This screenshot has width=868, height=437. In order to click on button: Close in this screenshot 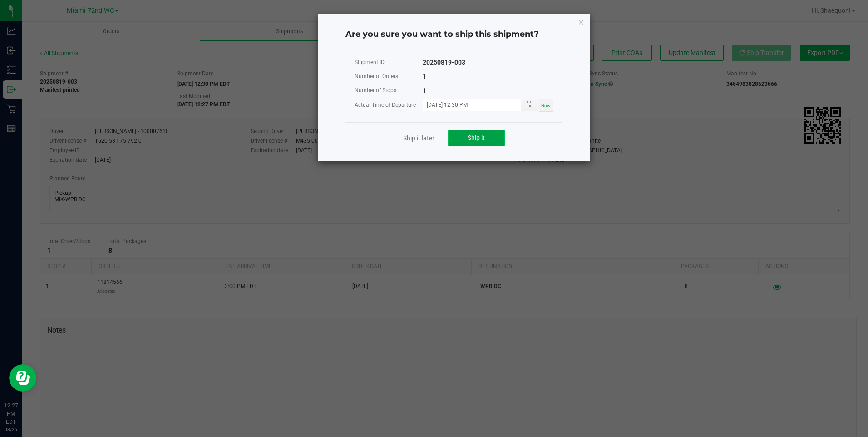, I will do `click(581, 22)`.